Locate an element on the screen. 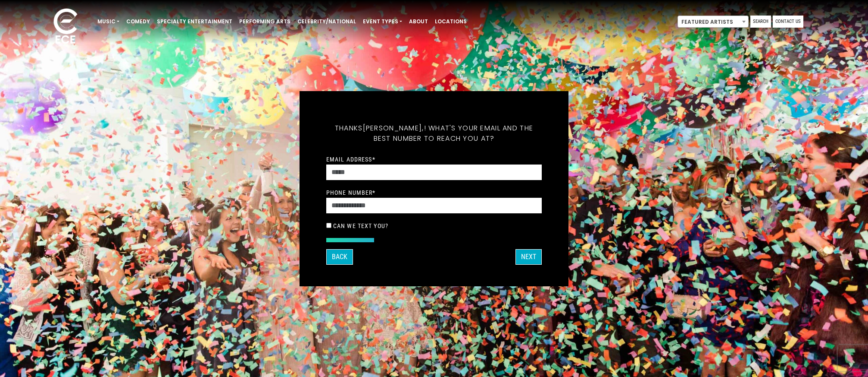  a: Music is located at coordinates (108, 21).